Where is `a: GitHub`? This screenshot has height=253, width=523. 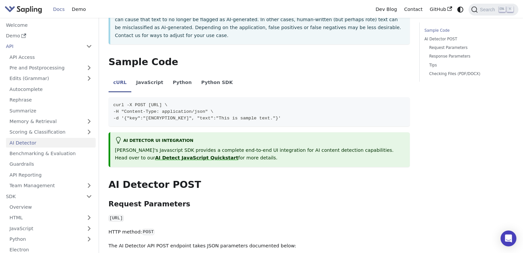
a: GitHub is located at coordinates (441, 9).